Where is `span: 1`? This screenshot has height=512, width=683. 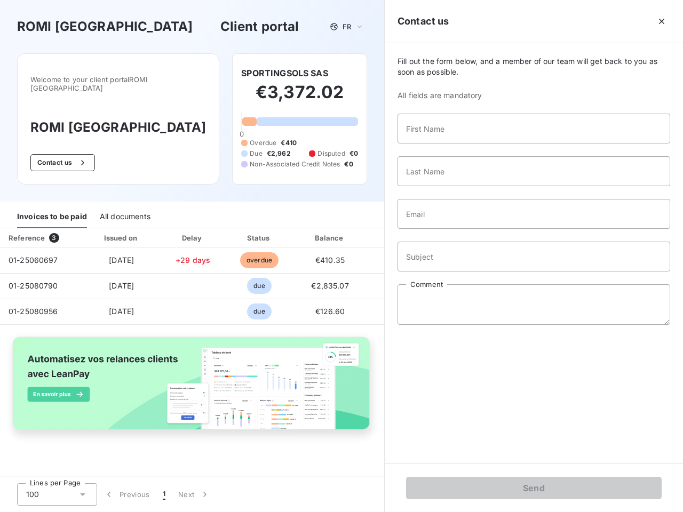 span: 1 is located at coordinates (164, 495).